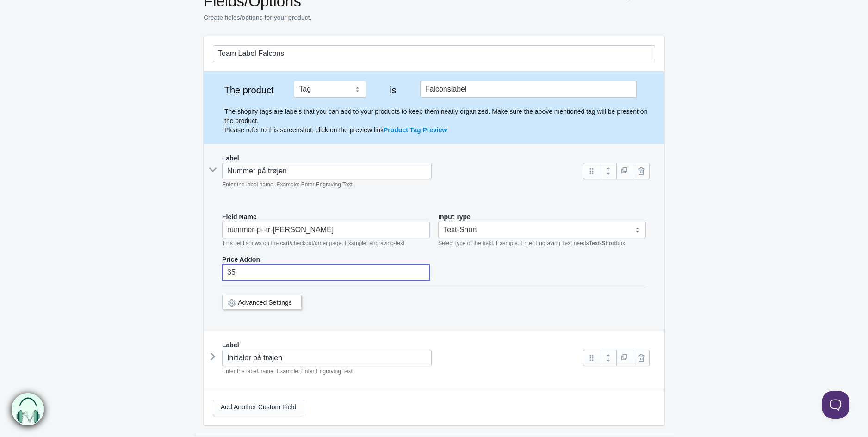 Image resolution: width=868 pixels, height=437 pixels. I want to click on a: Add Another Custom Field, so click(259, 408).